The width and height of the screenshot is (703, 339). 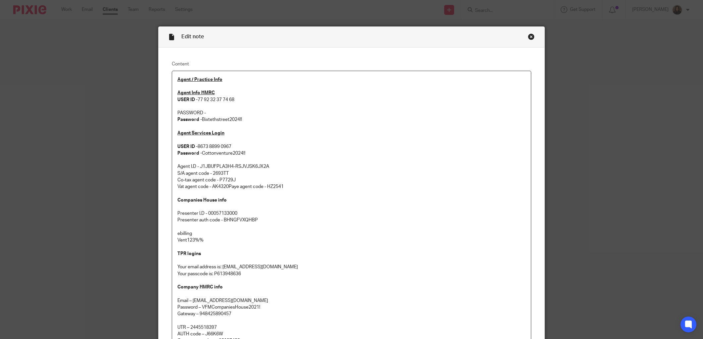 I want to click on strong: Company HMRC info, so click(x=200, y=287).